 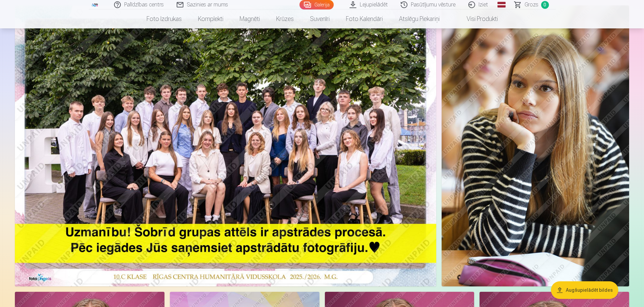 What do you see at coordinates (584, 290) in the screenshot?
I see `button: Augšupielādēt bildes` at bounding box center [584, 290].